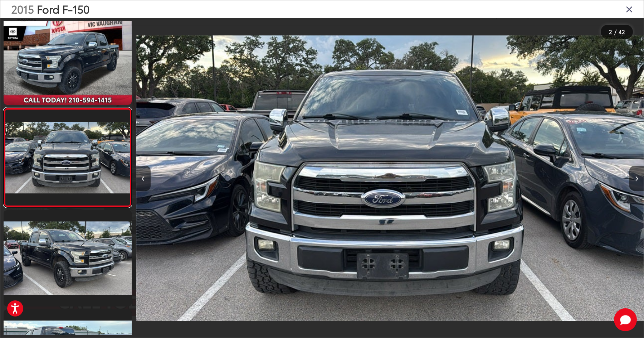 The width and height of the screenshot is (644, 338). What do you see at coordinates (63, 9) in the screenshot?
I see `span: Ford F-150` at bounding box center [63, 9].